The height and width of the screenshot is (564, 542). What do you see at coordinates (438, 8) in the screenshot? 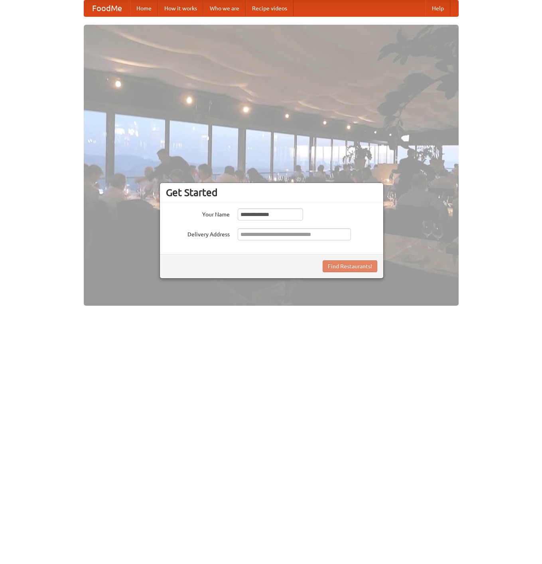
I see `a: Help` at bounding box center [438, 8].